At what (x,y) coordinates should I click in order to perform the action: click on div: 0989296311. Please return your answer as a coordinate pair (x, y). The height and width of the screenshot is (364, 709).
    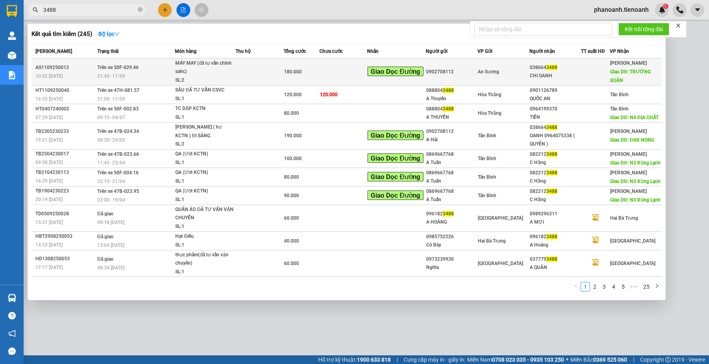
    Looking at the image, I should click on (555, 213).